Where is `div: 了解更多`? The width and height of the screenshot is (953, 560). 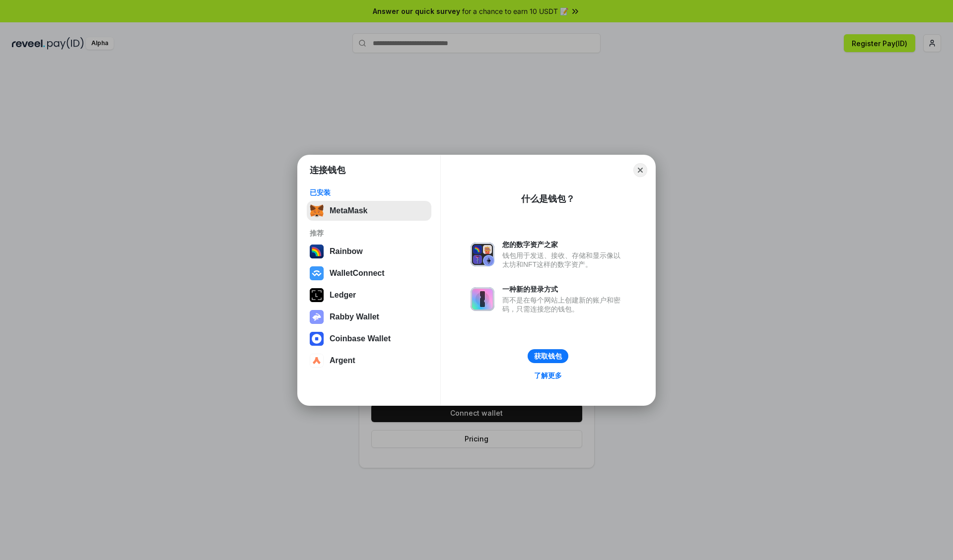
div: 了解更多 is located at coordinates (548, 375).